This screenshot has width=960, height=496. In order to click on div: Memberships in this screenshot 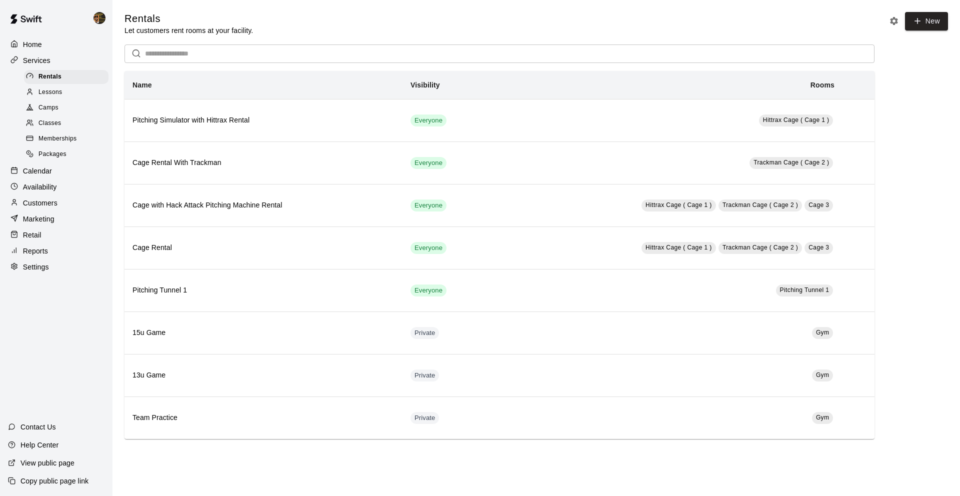, I will do `click(66, 139)`.